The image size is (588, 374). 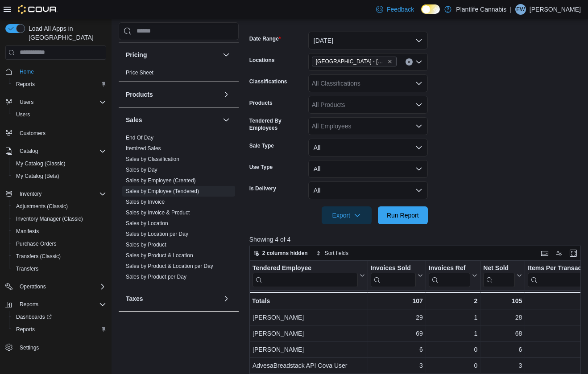 I want to click on div: 107, so click(x=396, y=301).